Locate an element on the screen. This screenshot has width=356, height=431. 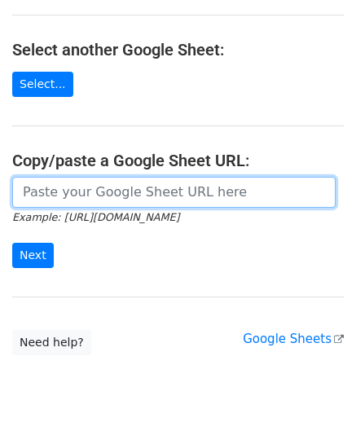
a: Need help? is located at coordinates (51, 342).